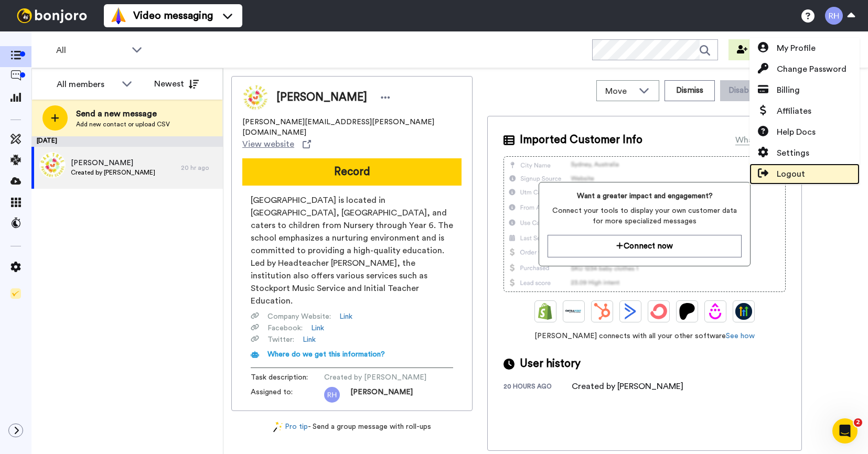 The height and width of the screenshot is (454, 868). What do you see at coordinates (754, 50) in the screenshot?
I see `a: Invite` at bounding box center [754, 50].